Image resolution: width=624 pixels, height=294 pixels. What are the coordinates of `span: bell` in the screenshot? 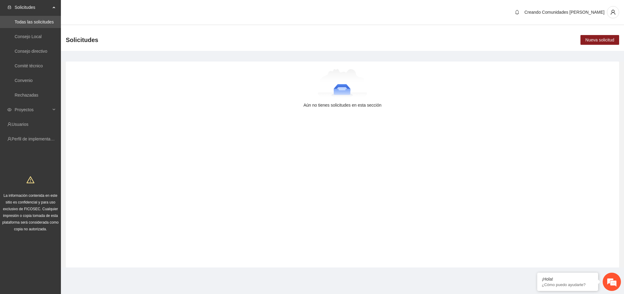 It's located at (517, 12).